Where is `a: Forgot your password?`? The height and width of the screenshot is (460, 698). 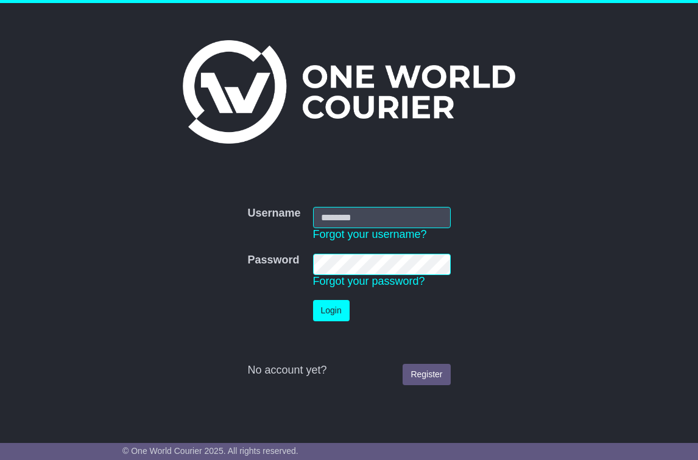
a: Forgot your password? is located at coordinates (369, 281).